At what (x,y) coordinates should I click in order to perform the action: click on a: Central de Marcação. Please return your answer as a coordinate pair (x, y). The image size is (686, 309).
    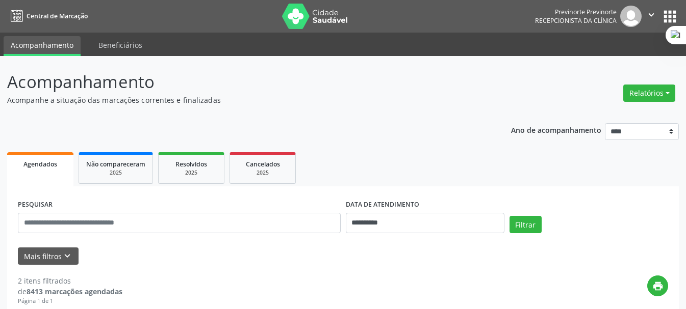
    Looking at the image, I should click on (47, 16).